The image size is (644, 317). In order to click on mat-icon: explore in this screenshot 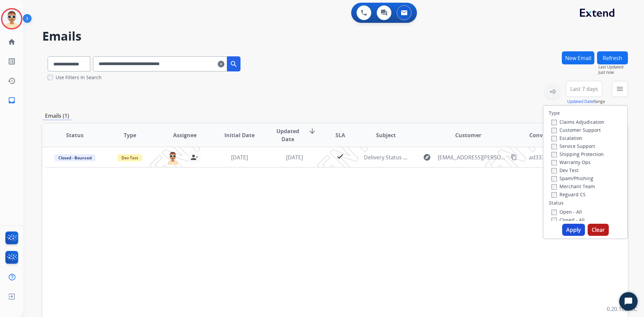, I will do `click(427, 157)`.